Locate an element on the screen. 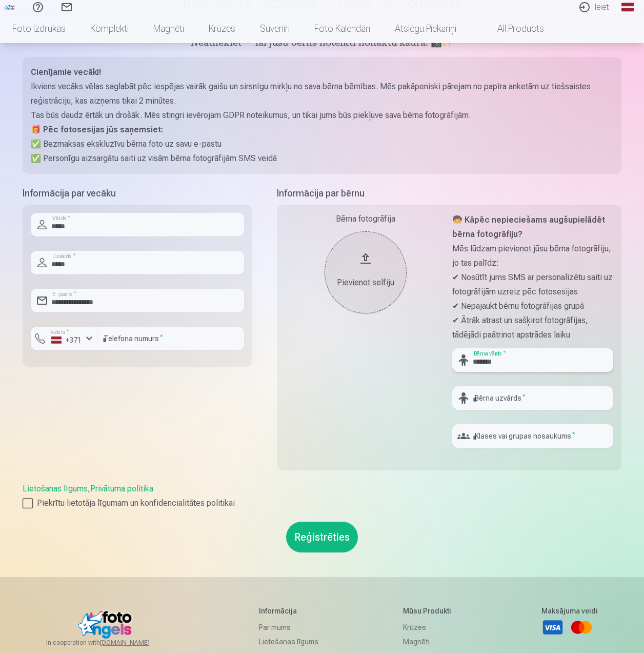 Image resolution: width=644 pixels, height=653 pixels. p: ✅ Bezmaksas ekskluzīvu bērna foto uz savu e-pastu is located at coordinates (322, 144).